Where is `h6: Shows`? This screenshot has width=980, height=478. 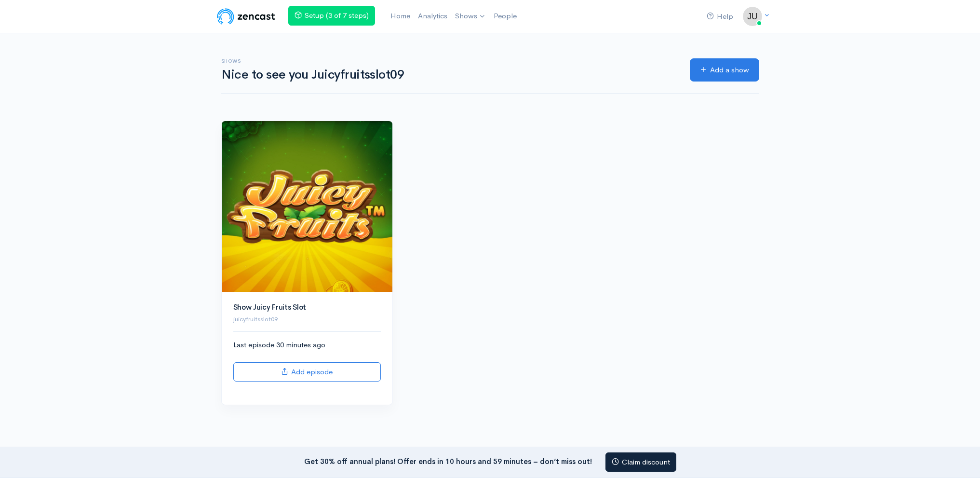 h6: Shows is located at coordinates (450, 61).